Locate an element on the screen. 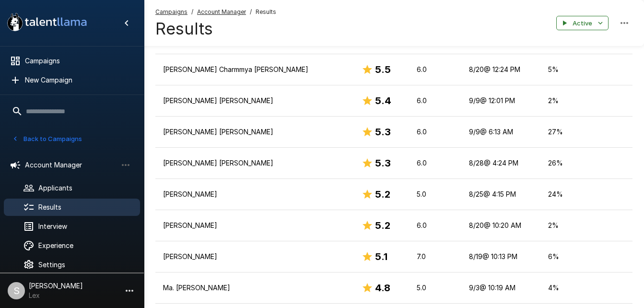 The image size is (644, 308). td: 8/19 @ 10:13 PM is located at coordinates (500, 257).